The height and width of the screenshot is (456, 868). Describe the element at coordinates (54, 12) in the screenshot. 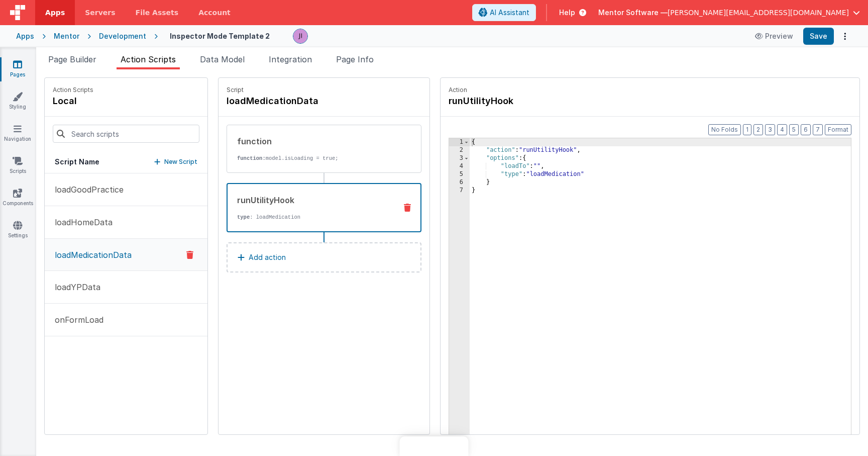

I see `span: Apps` at that location.